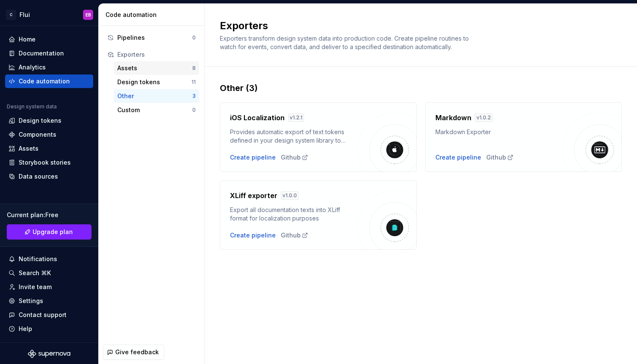 Image resolution: width=637 pixels, height=364 pixels. I want to click on div: Pipelines, so click(155, 37).